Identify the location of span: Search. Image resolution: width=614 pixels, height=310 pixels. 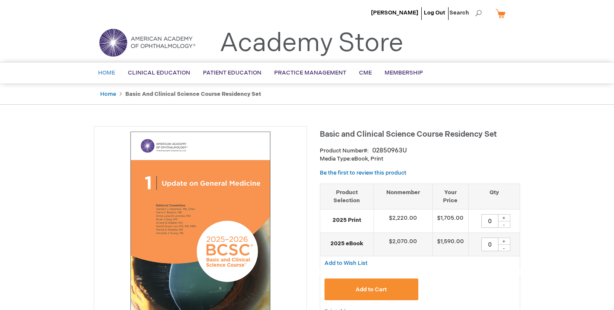
(466, 13).